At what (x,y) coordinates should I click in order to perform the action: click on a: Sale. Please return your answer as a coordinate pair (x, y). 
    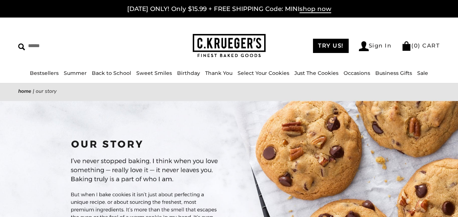
    Looking at the image, I should click on (423, 73).